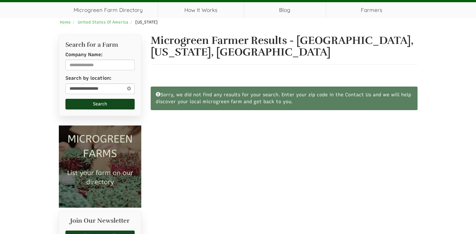 The height and width of the screenshot is (234, 476). Describe the element at coordinates (201, 10) in the screenshot. I see `a: How It Works` at that location.